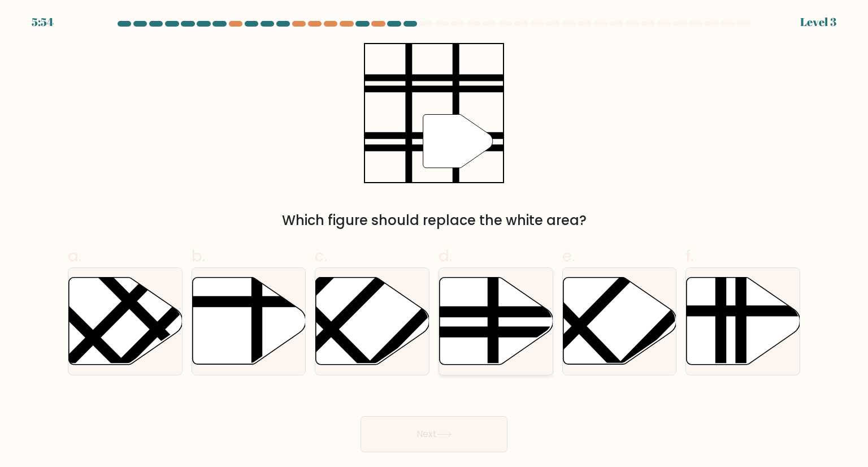 The height and width of the screenshot is (467, 868). What do you see at coordinates (321, 255) in the screenshot?
I see `span: c.` at bounding box center [321, 255].